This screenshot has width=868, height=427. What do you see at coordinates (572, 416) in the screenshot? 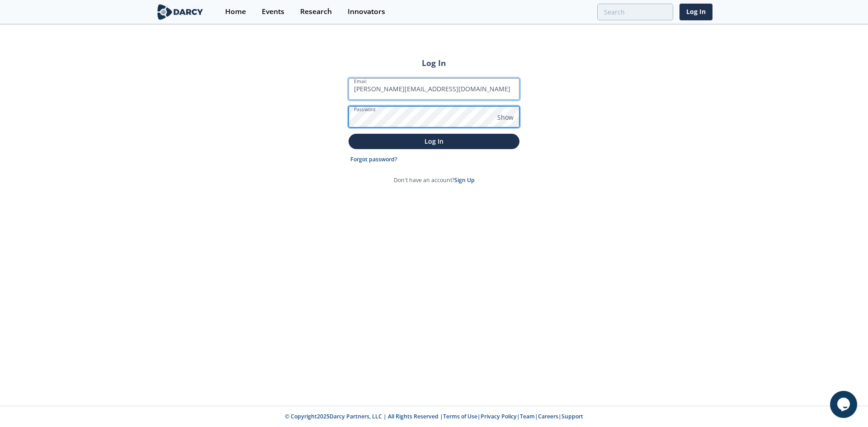
I see `a: Support` at bounding box center [572, 416].